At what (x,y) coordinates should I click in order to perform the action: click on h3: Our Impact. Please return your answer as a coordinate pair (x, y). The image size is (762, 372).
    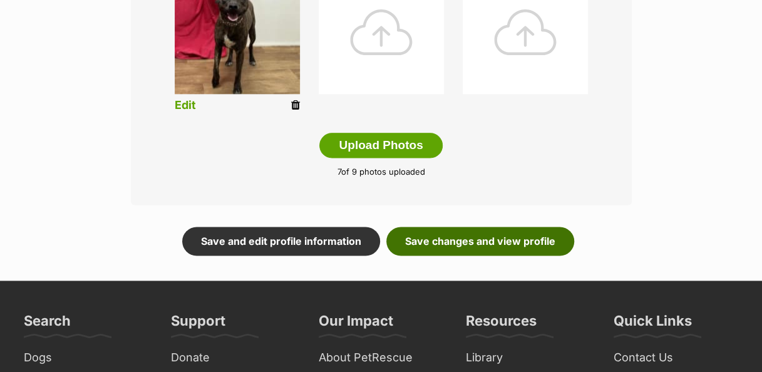
    Looking at the image, I should click on (356, 324).